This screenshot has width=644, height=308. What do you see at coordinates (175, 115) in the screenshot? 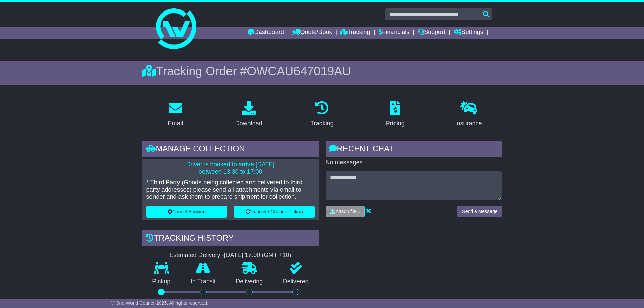
I see `a: Email` at bounding box center [175, 115].